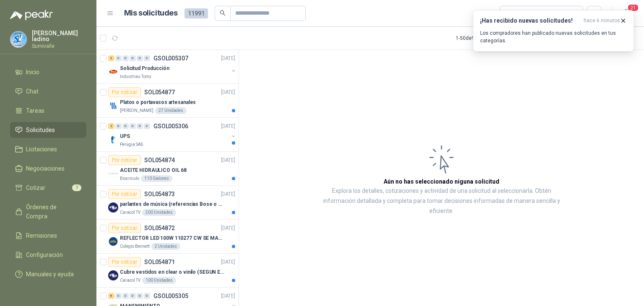 Image resolution: width=644 pixels, height=306 pixels. What do you see at coordinates (50, 274) in the screenshot?
I see `span: Manuales y ayuda` at bounding box center [50, 274].